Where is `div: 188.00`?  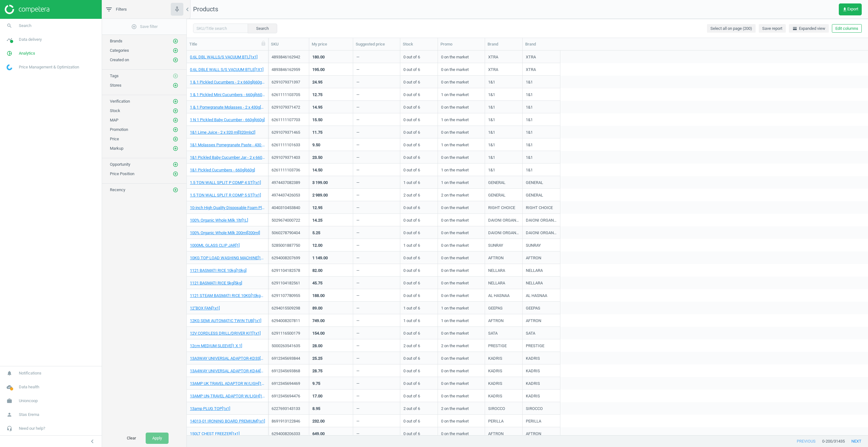 div: 188.00 is located at coordinates (318, 296).